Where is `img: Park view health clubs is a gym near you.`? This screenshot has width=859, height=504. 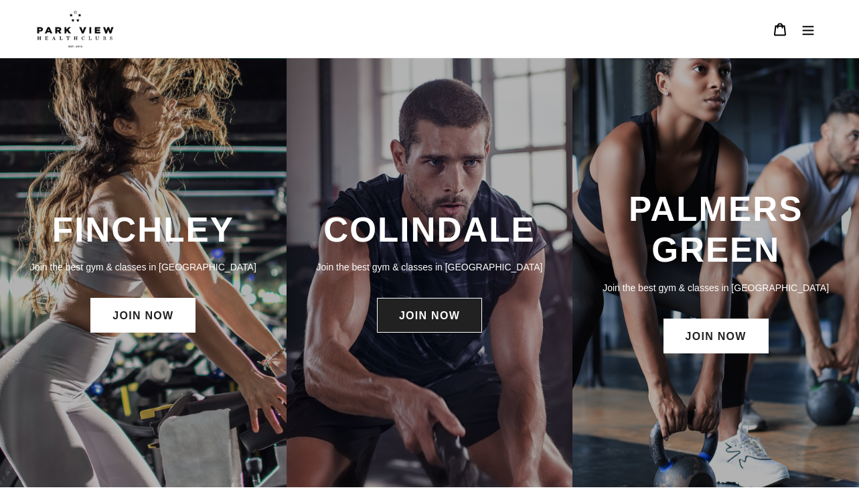 img: Park view health clubs is a gym near you. is located at coordinates (75, 29).